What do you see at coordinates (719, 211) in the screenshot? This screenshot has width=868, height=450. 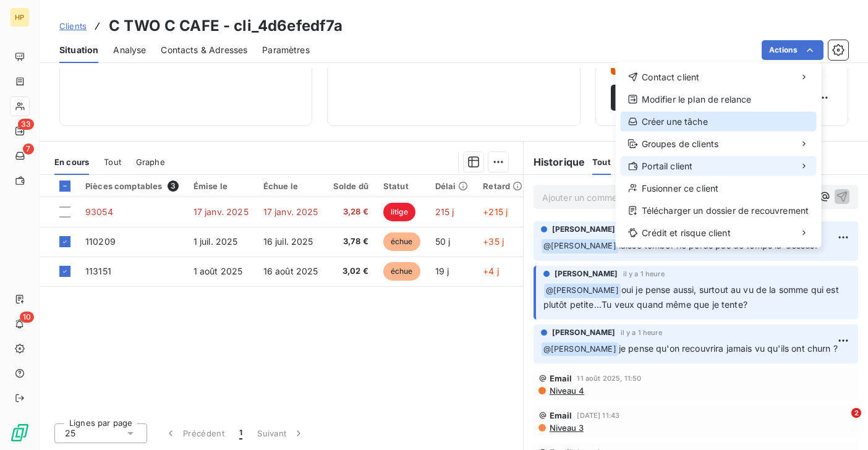 I see `div: Télécharger un dossier de recouvrement` at bounding box center [719, 211].